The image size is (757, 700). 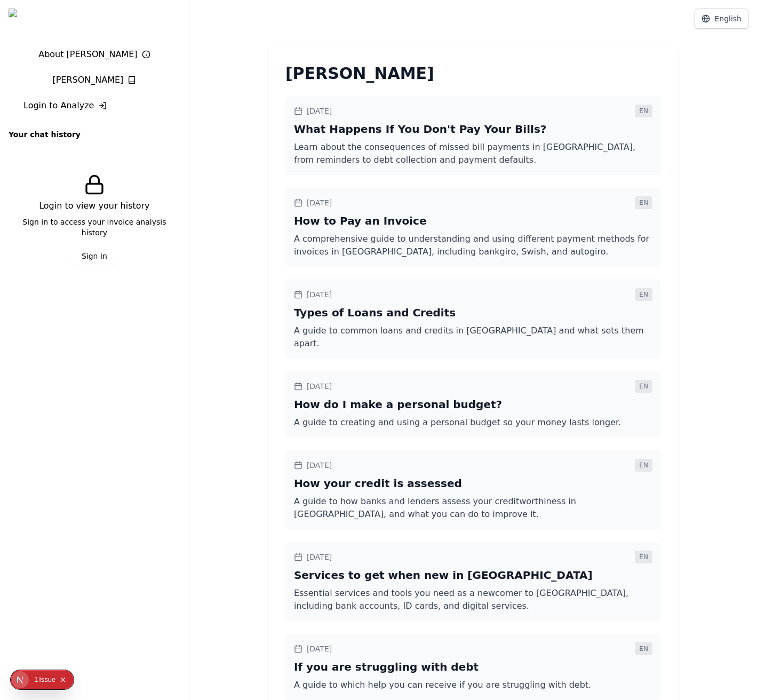 What do you see at coordinates (473, 129) in the screenshot?
I see `h2: What Happens If You Don't Pay Your Bills?` at bounding box center [473, 129].